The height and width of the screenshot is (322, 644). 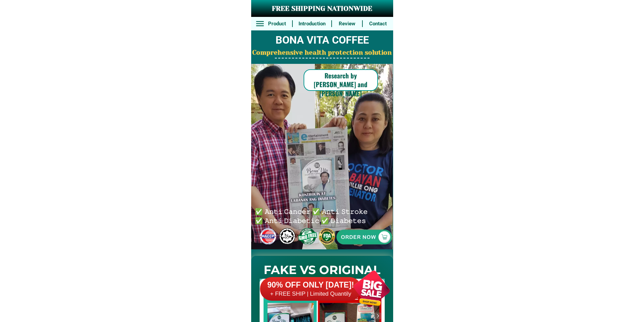 I want to click on img: navigation, so click(x=378, y=316).